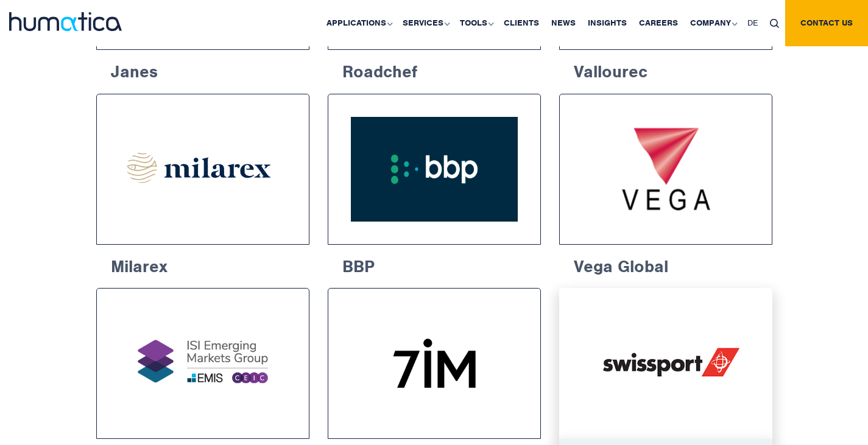 Image resolution: width=868 pixels, height=445 pixels. What do you see at coordinates (666, 264) in the screenshot?
I see `h6: Vega Global` at bounding box center [666, 264].